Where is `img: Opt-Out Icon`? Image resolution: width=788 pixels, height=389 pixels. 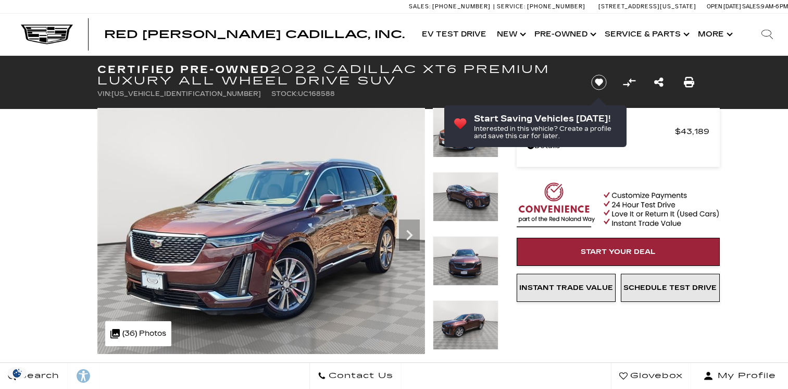 img: Opt-Out Icon is located at coordinates (17, 372).